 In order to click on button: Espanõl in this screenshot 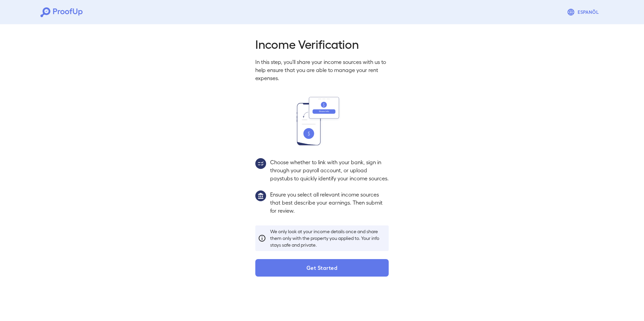, I will do `click(584, 12)`.